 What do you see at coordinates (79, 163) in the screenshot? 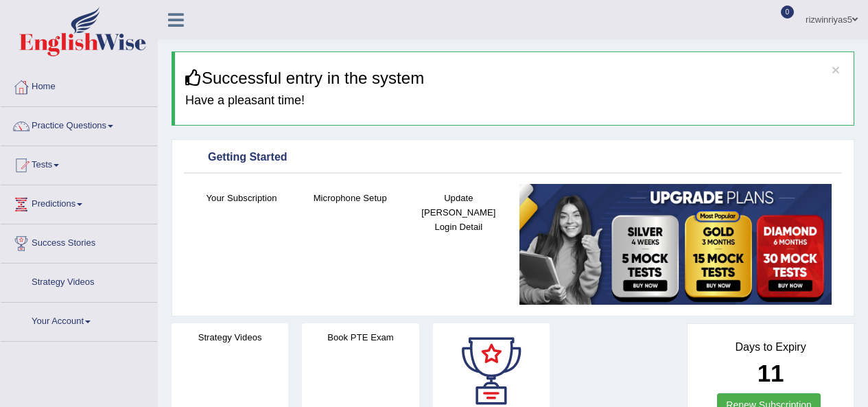
I see `a: Tests` at bounding box center [79, 163].